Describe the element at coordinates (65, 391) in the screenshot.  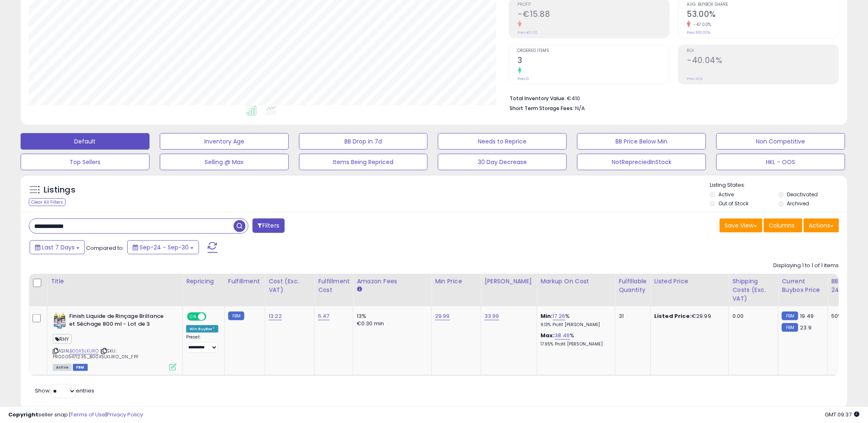
I see `span: Show: entries` at that location.